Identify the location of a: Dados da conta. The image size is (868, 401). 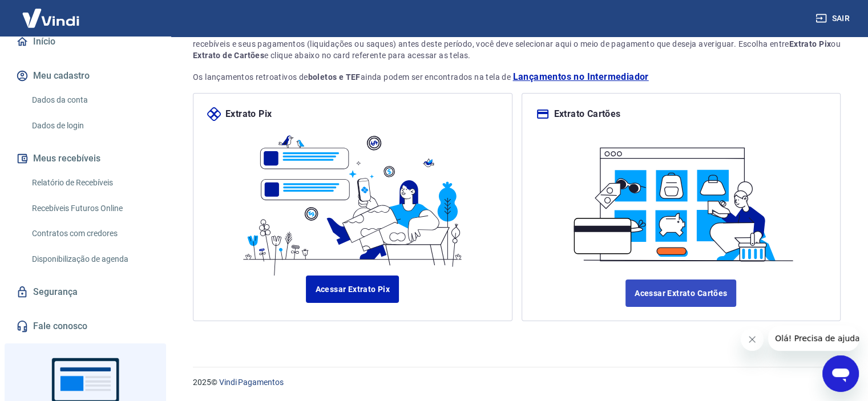
(92, 100).